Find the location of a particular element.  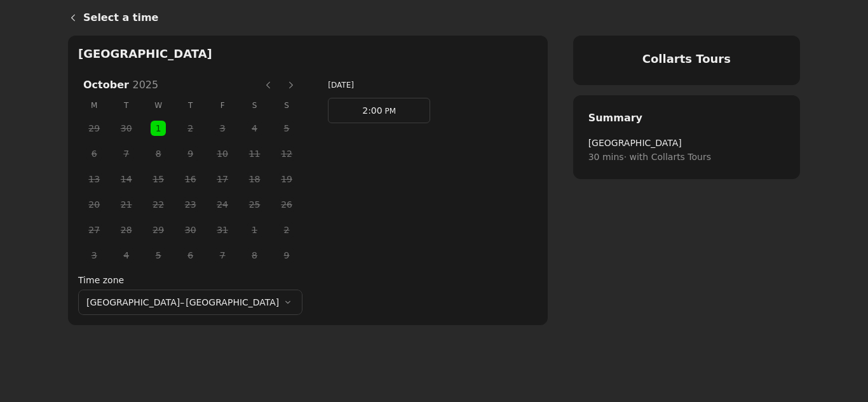

button: Saturday, 25 October 2025 is located at coordinates (255, 204).